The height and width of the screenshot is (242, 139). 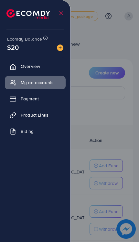 I want to click on span: My ad accounts, so click(x=37, y=82).